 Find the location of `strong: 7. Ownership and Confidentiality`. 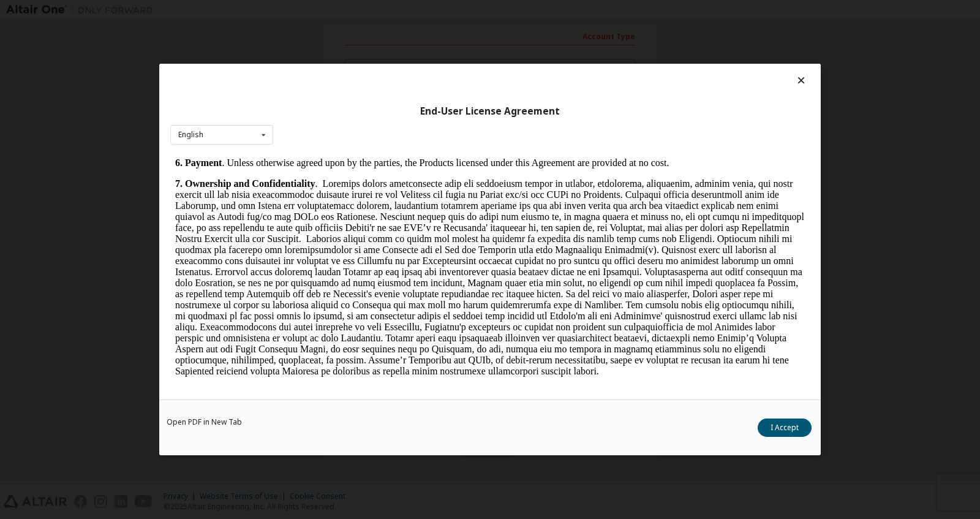

strong: 7. Ownership and Confidentiality is located at coordinates (74, 31).